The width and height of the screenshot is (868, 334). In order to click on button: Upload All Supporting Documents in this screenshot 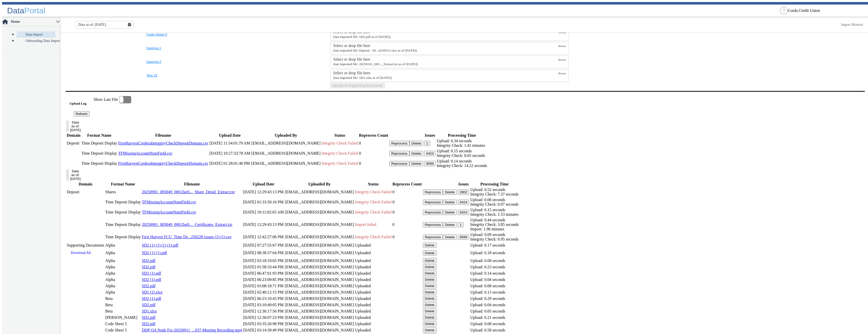, I will do `click(357, 86)`.